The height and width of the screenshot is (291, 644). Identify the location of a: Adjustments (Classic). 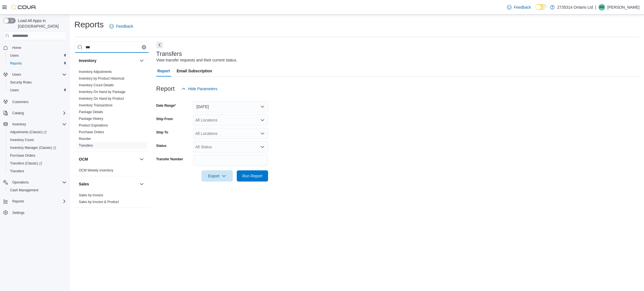
(28, 132).